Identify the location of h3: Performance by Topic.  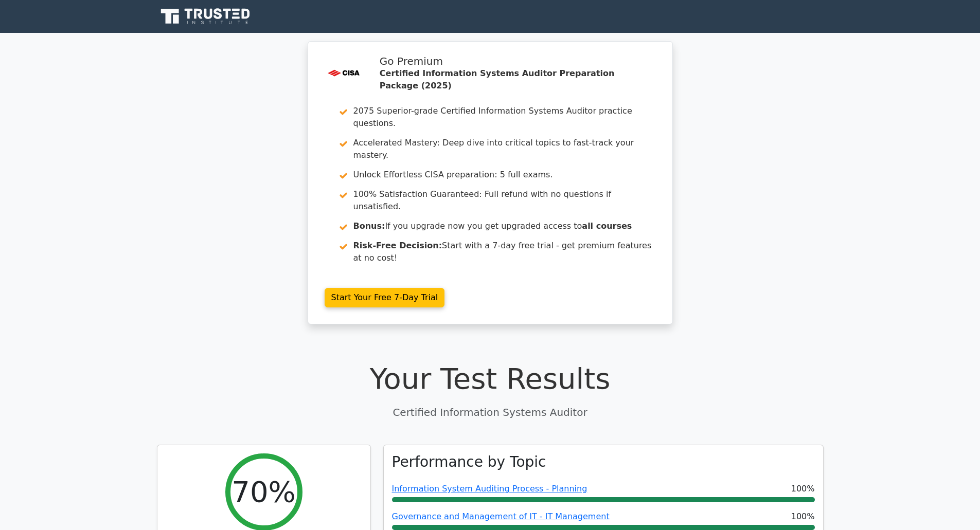
(469, 462).